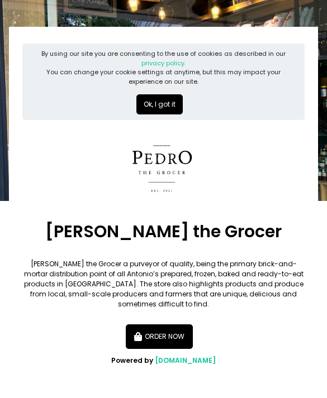 This screenshot has width=327, height=398. I want to click on div: Powered by, so click(163, 361).